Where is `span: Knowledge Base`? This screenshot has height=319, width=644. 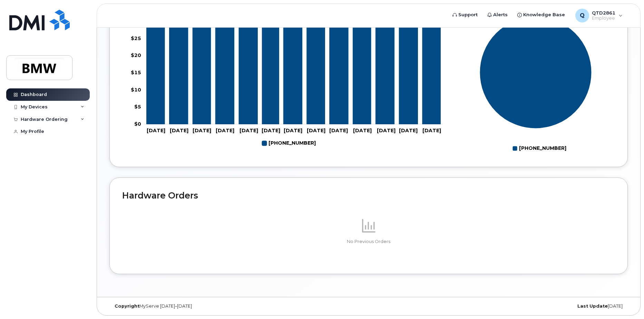 span: Knowledge Base is located at coordinates (544, 15).